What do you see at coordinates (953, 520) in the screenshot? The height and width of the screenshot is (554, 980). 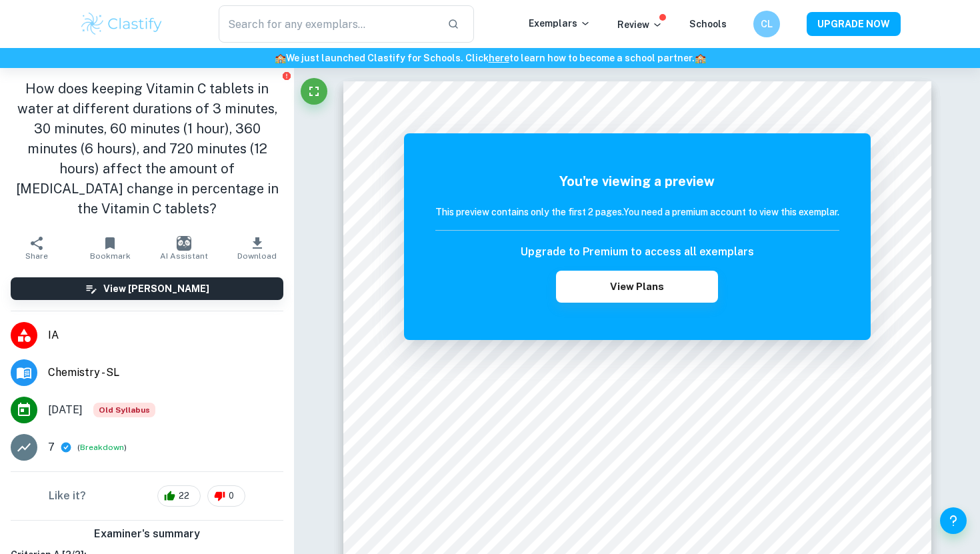 I see `button: Help and Feedback` at bounding box center [953, 520].